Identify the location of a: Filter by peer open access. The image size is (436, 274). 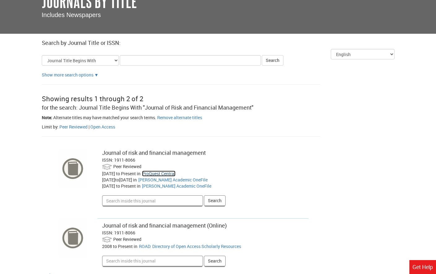
(103, 127).